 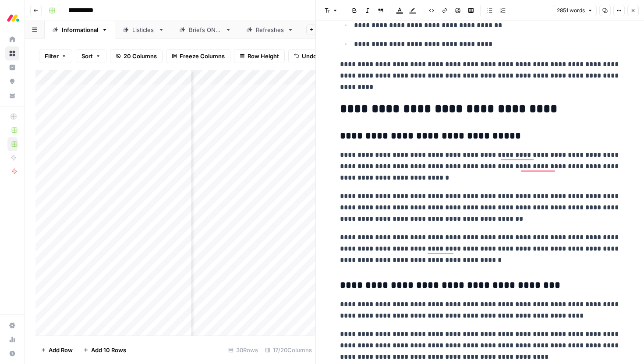 I want to click on button: Add Row, so click(x=57, y=350).